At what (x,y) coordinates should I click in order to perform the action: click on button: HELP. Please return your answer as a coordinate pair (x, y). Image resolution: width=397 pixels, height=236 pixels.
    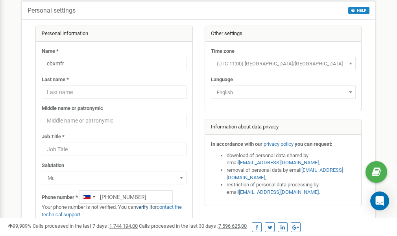
    Looking at the image, I should click on (359, 10).